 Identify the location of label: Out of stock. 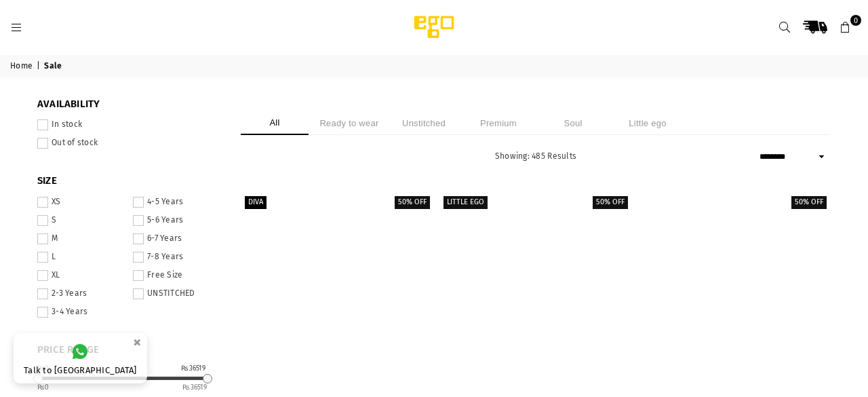
(129, 143).